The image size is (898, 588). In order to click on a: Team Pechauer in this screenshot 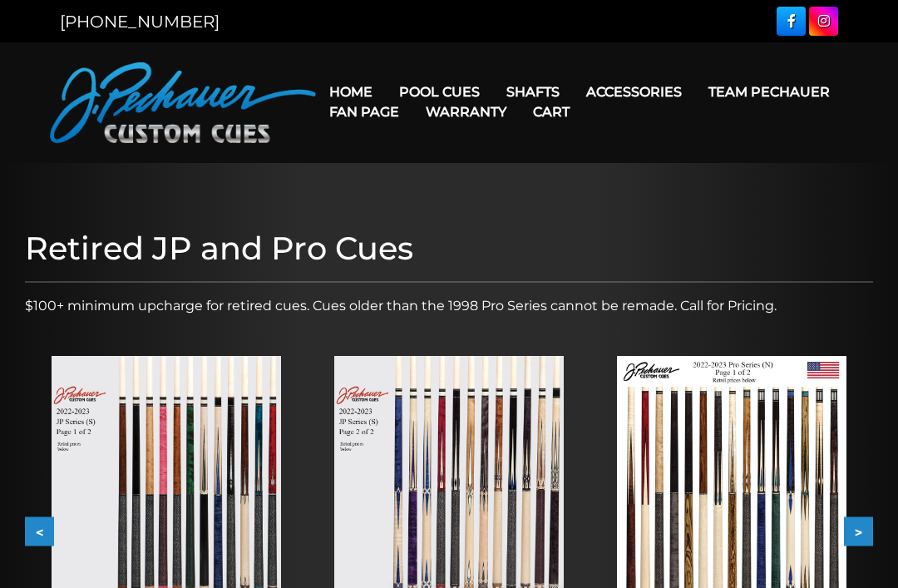, I will do `click(769, 92)`.